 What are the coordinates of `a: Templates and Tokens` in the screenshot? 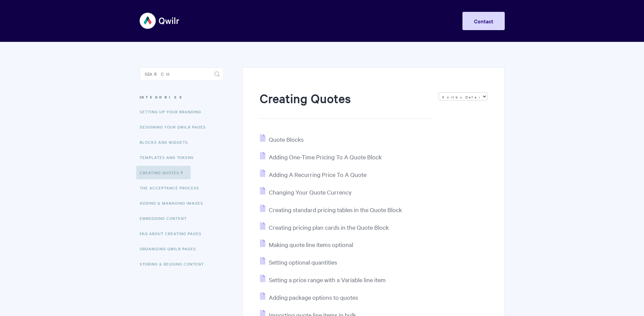 It's located at (169, 158).